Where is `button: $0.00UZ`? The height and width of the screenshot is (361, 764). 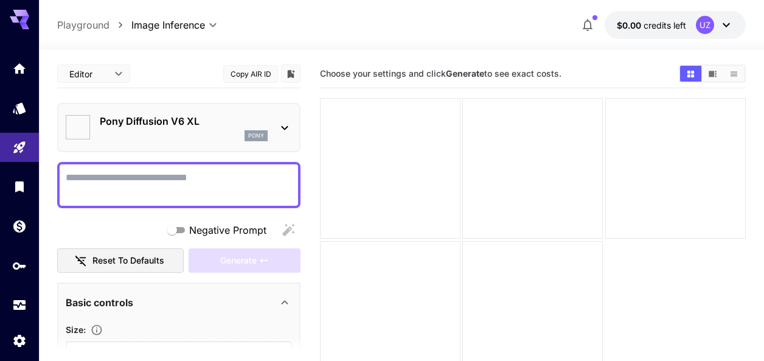
button: $0.00UZ is located at coordinates (675, 25).